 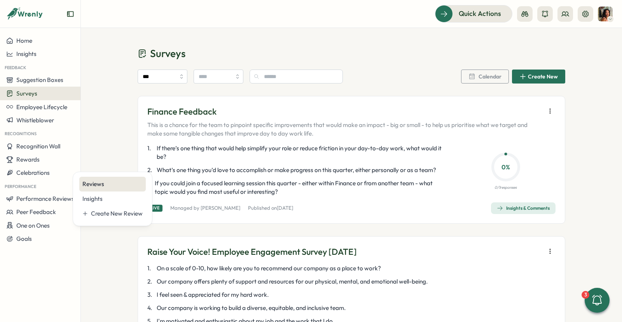 What do you see at coordinates (155, 208) in the screenshot?
I see `div: Live` at bounding box center [155, 208].